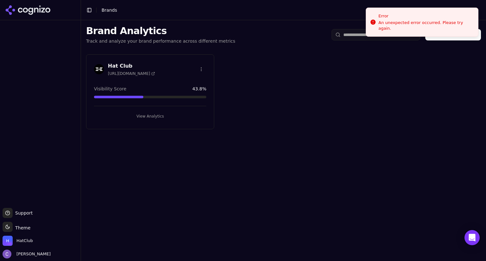 This screenshot has width=486, height=261. What do you see at coordinates (109, 10) in the screenshot?
I see `nav: breadcrumb` at bounding box center [109, 10].